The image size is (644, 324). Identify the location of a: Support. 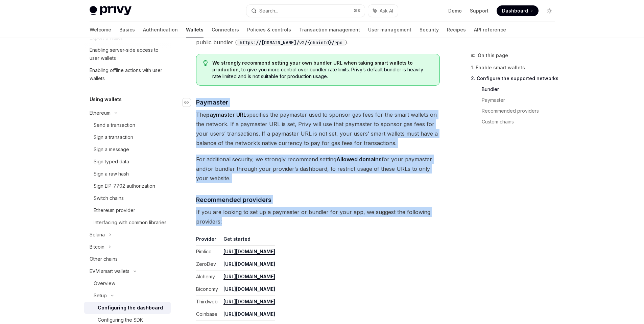
(479, 11).